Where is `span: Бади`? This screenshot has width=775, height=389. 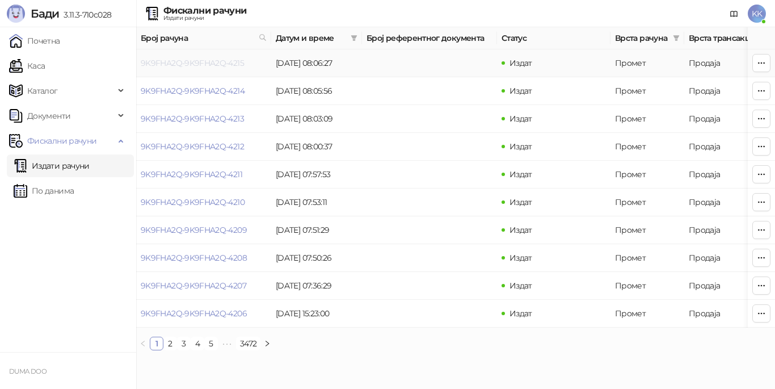
span: Бади is located at coordinates (45, 14).